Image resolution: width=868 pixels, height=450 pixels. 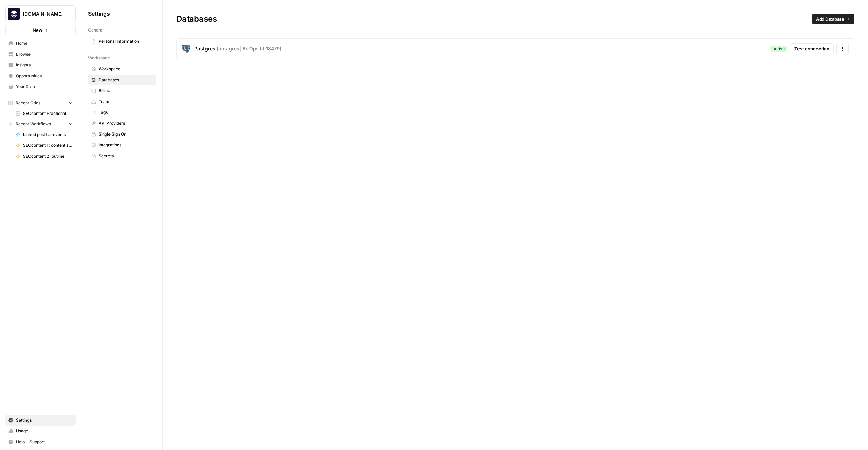 What do you see at coordinates (121, 91) in the screenshot?
I see `a: Billing` at bounding box center [121, 91].